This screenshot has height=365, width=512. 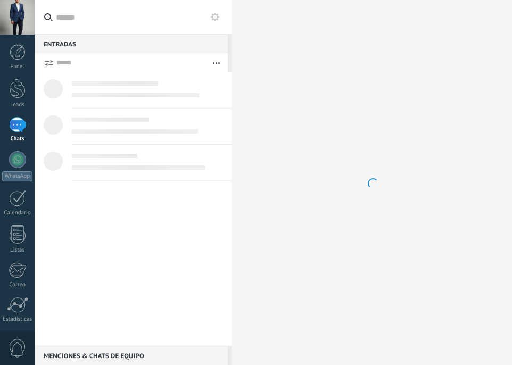 What do you see at coordinates (18, 285) in the screenshot?
I see `div: Correo` at bounding box center [18, 285].